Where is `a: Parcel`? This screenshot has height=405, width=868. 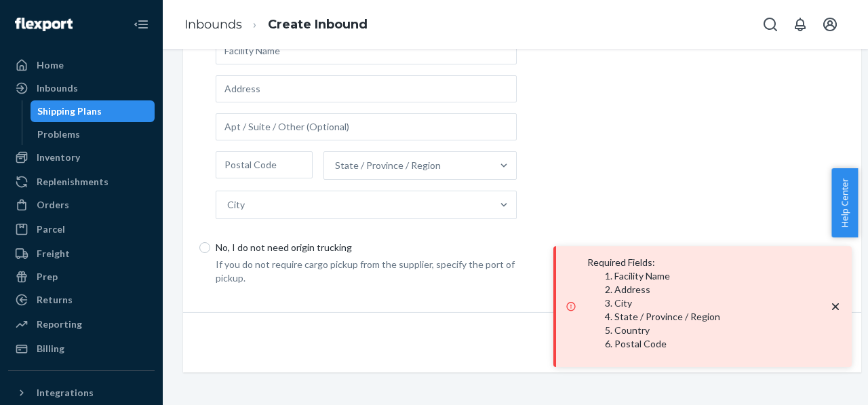
a: Parcel is located at coordinates (81, 229).